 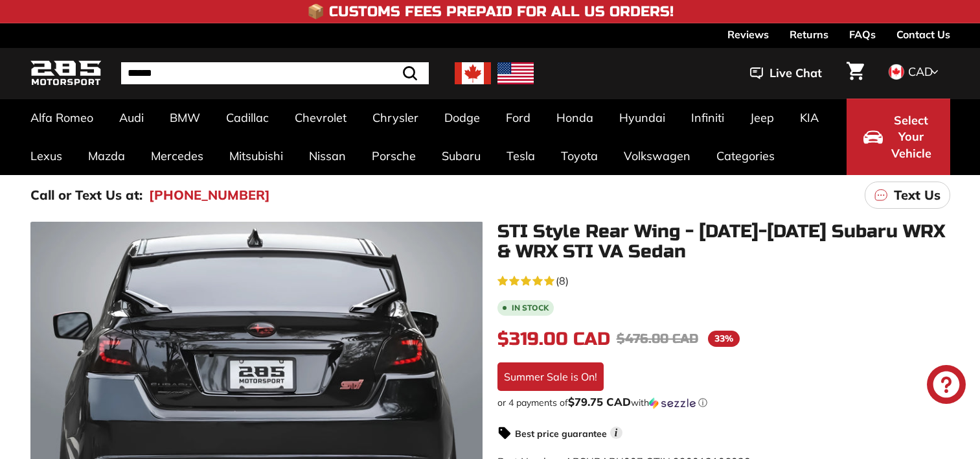 What do you see at coordinates (106, 155) in the screenshot?
I see `a: Mazda` at bounding box center [106, 155].